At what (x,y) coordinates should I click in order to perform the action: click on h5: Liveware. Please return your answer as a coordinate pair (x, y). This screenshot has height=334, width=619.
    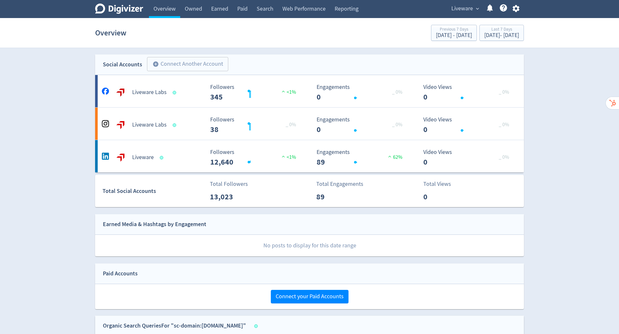
    Looking at the image, I should click on (143, 158).